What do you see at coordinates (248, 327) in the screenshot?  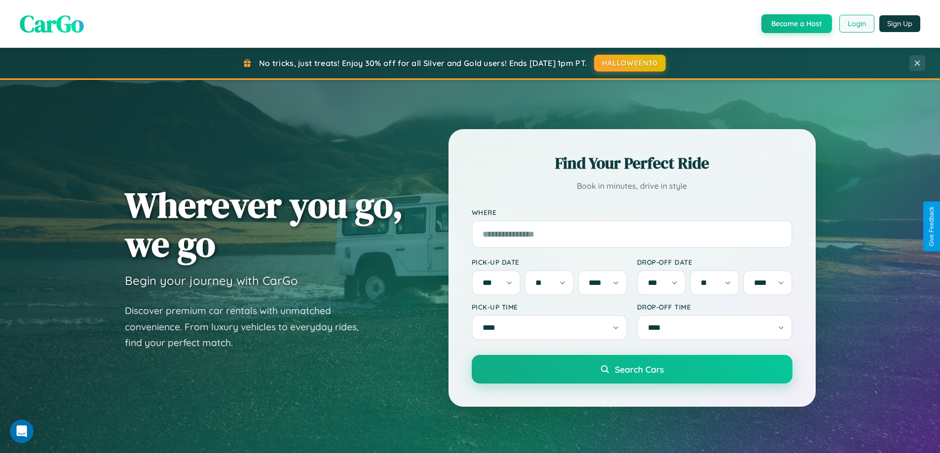 I see `p: Discover premium car rentals with unmatched convenience. From luxury vehicles to everyday rides, ...` at bounding box center [248, 327].